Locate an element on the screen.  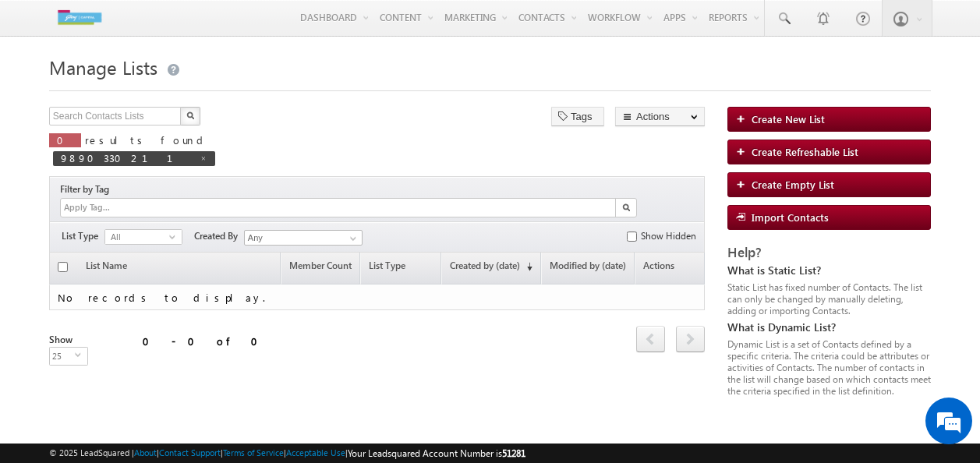
span: 51281 is located at coordinates (514, 453).